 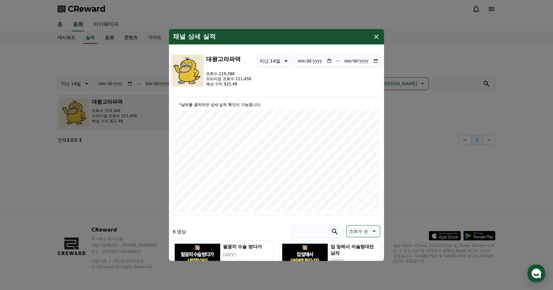 I want to click on button: 지난 14일, so click(x=274, y=61).